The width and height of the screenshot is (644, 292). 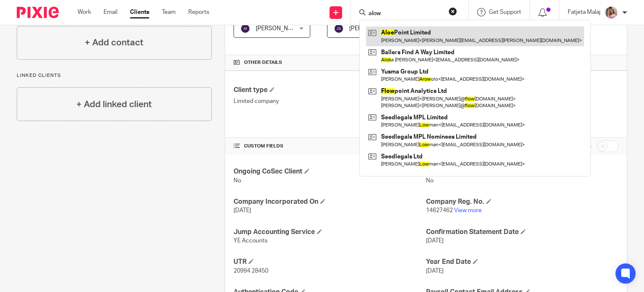 What do you see at coordinates (84, 12) in the screenshot?
I see `a: Work` at bounding box center [84, 12].